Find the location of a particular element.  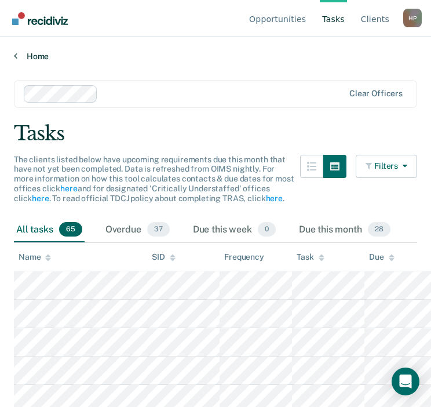

span: 28 is located at coordinates (379, 229).